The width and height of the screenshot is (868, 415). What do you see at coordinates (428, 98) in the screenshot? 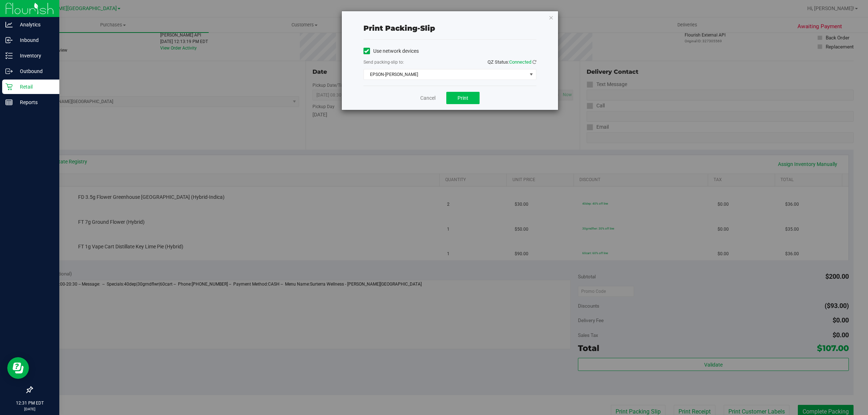
I see `a: Cancel` at bounding box center [428, 98].